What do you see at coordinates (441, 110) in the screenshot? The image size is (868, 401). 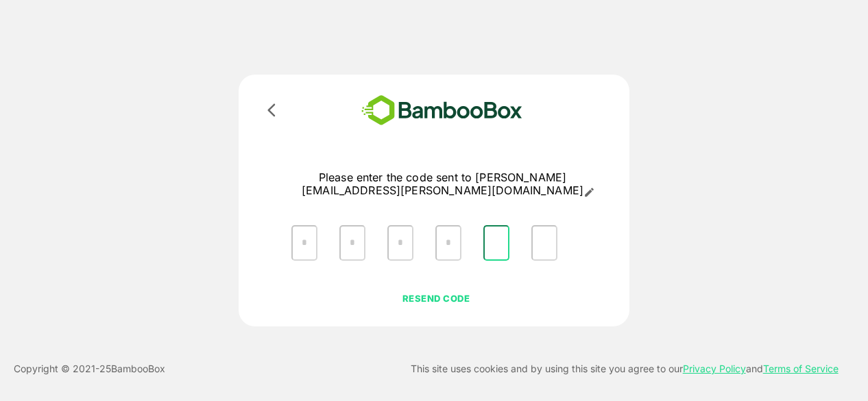 I see `img: bamboobox` at bounding box center [441, 110].